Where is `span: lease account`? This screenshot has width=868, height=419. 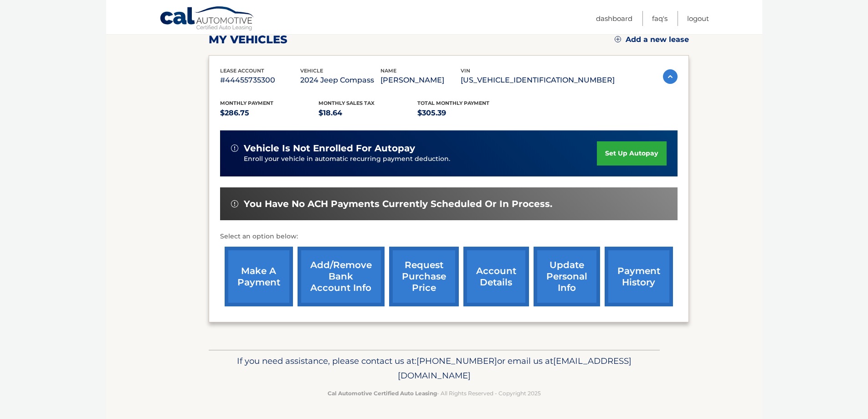 span: lease account is located at coordinates (242, 71).